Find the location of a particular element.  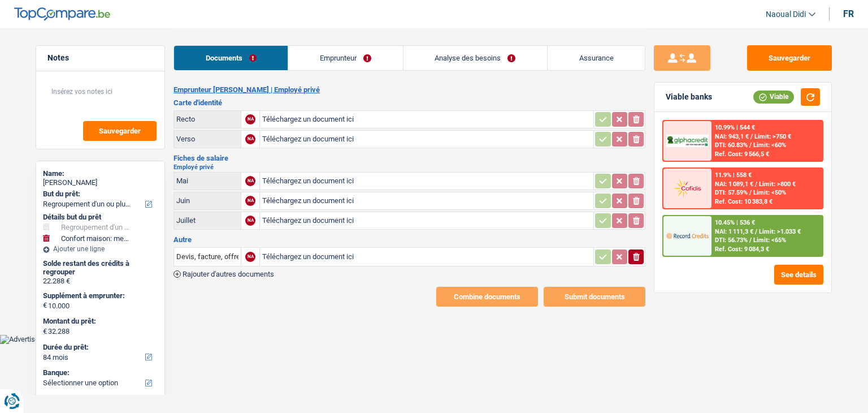

img: Record Credits is located at coordinates (688, 235).